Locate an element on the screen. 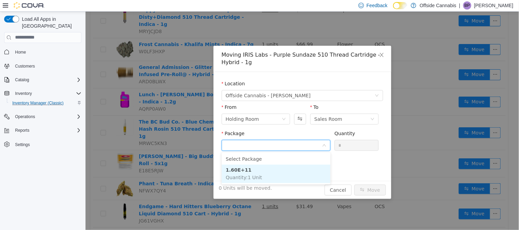 The width and height of the screenshot is (519, 230). span: Quantity : 1 Unit is located at coordinates (158, 166).